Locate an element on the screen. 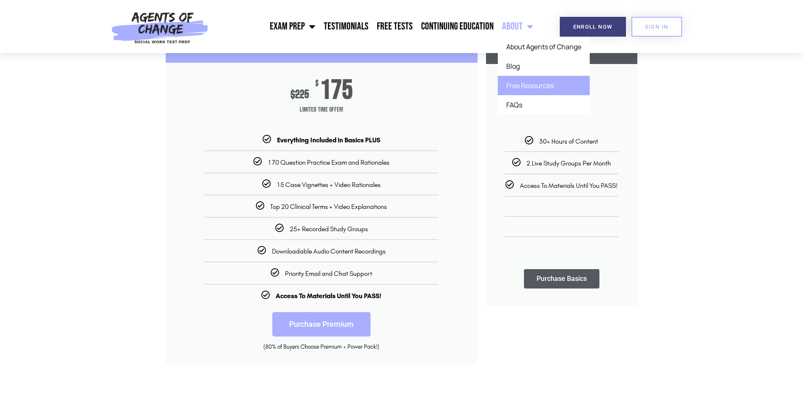 This screenshot has width=803, height=398. span: 170 Question Practice Exam and Rationales is located at coordinates (328, 162).